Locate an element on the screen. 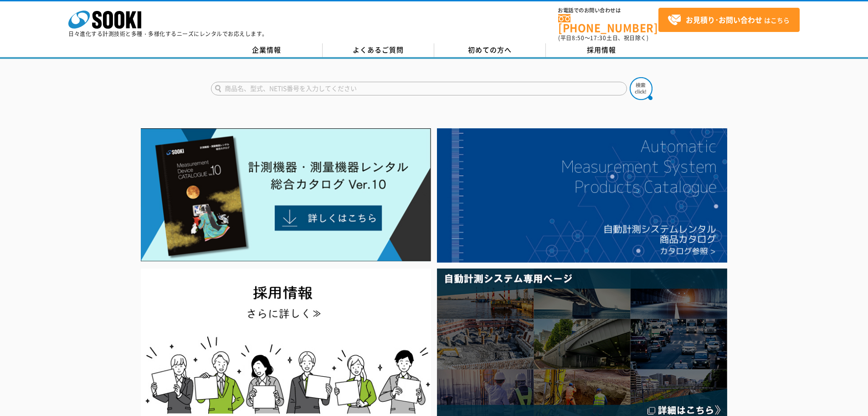 The height and width of the screenshot is (416, 868). span: はこちら is located at coordinates (729, 20).